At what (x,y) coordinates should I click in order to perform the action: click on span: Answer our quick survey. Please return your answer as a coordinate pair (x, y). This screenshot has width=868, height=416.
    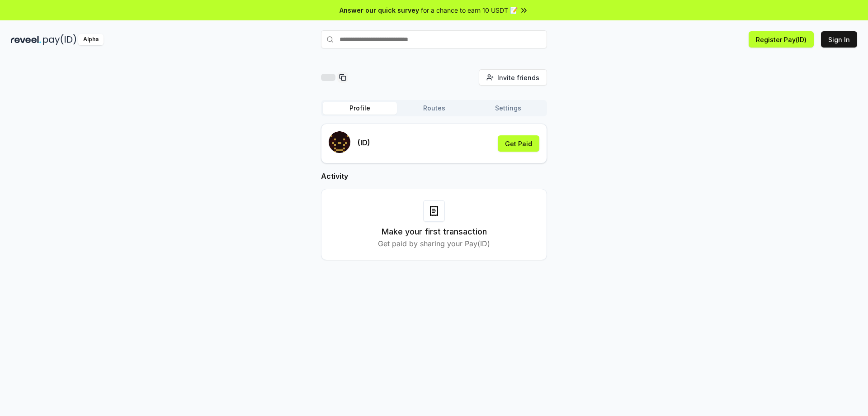
    Looking at the image, I should click on (380, 10).